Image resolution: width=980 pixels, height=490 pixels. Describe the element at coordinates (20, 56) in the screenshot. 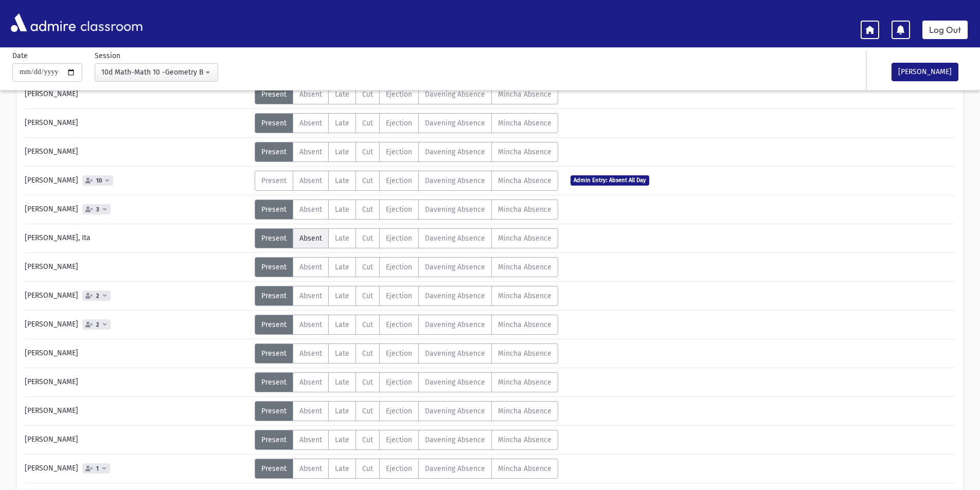

I see `label: Date` at that location.